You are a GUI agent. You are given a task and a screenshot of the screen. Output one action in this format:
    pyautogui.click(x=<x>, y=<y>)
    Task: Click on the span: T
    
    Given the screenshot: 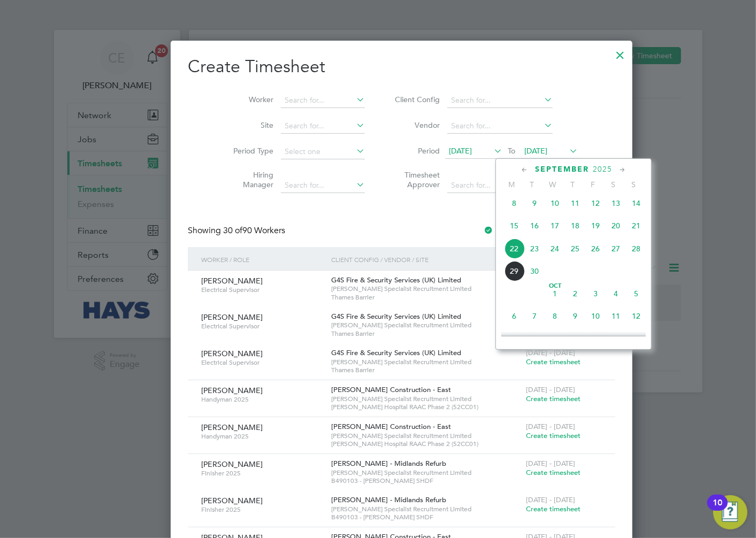 What is the action you would take?
    pyautogui.click(x=573, y=184)
    